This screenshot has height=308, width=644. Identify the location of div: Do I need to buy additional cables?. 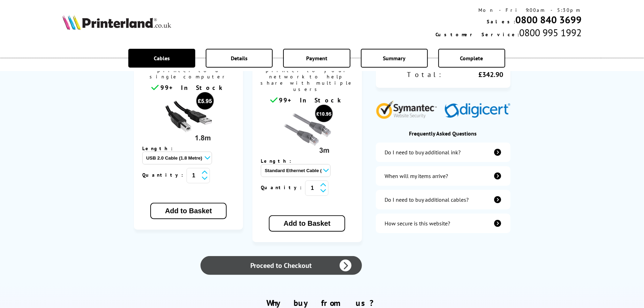
(427, 200).